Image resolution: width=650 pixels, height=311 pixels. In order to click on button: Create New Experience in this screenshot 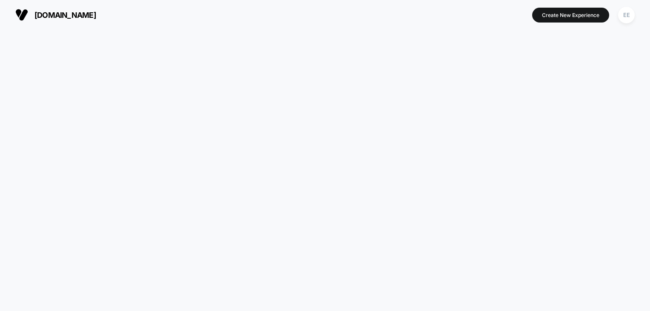, I will do `click(570, 15)`.